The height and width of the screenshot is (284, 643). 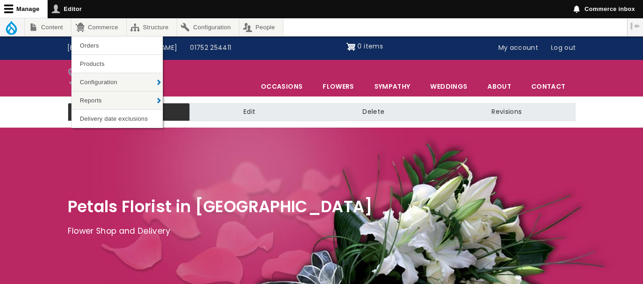 What do you see at coordinates (117, 64) in the screenshot?
I see `a: Products` at bounding box center [117, 64].